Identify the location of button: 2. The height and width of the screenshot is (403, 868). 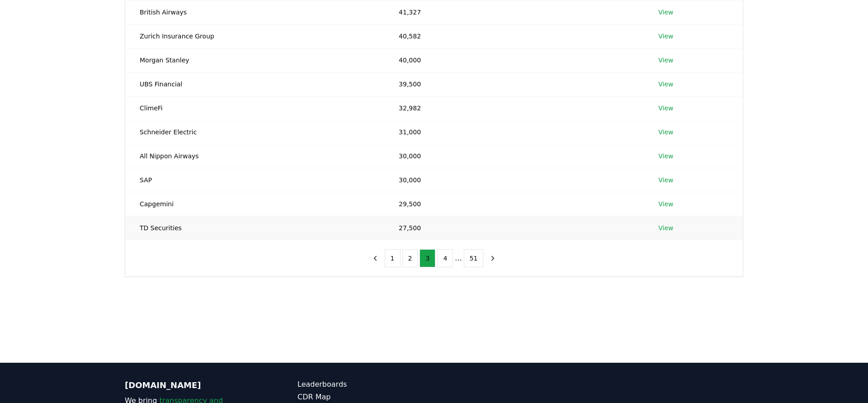
(410, 258).